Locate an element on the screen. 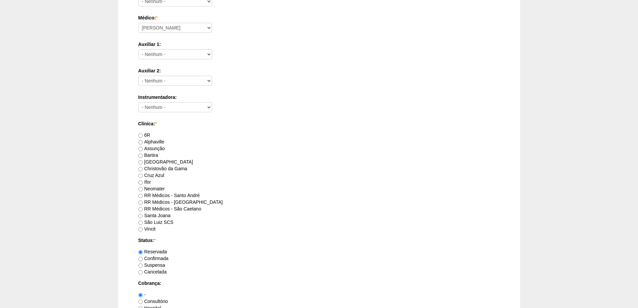  label: Alphaville is located at coordinates (151, 142).